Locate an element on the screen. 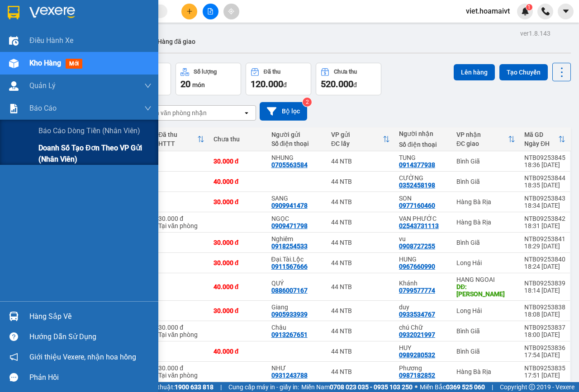 The image size is (579, 392). strong: 0708 023 035 - 0935 103 250 is located at coordinates (371, 387).